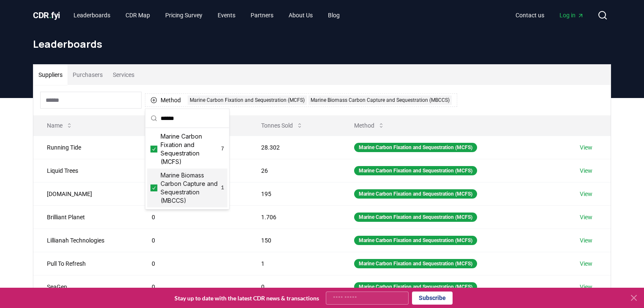 The image size is (644, 308). What do you see at coordinates (294, 147) in the screenshot?
I see `td: 28.302` at bounding box center [294, 147].